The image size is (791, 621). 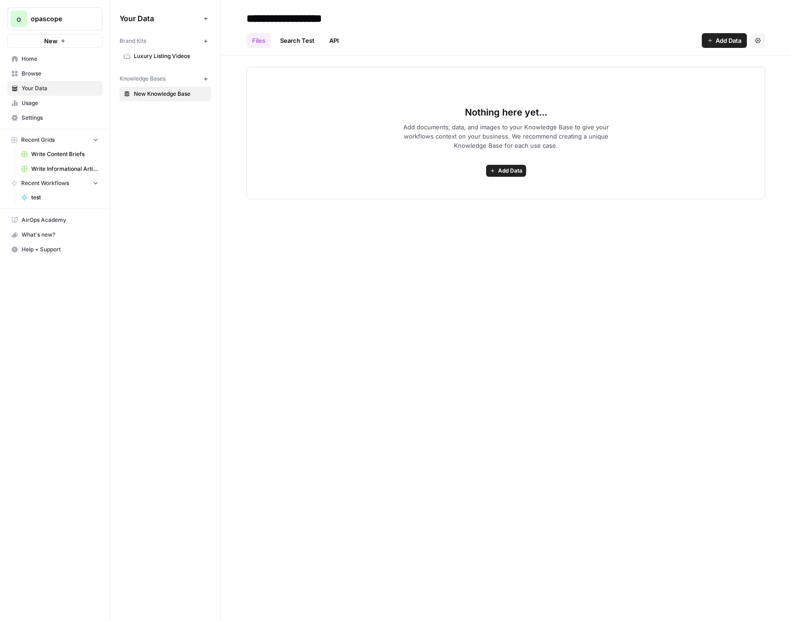 What do you see at coordinates (55, 220) in the screenshot?
I see `a: AirOps Academy` at bounding box center [55, 220].